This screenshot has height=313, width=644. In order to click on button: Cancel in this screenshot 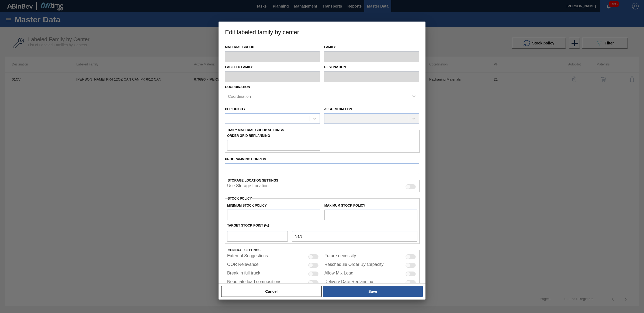, I will do `click(272, 292)`.